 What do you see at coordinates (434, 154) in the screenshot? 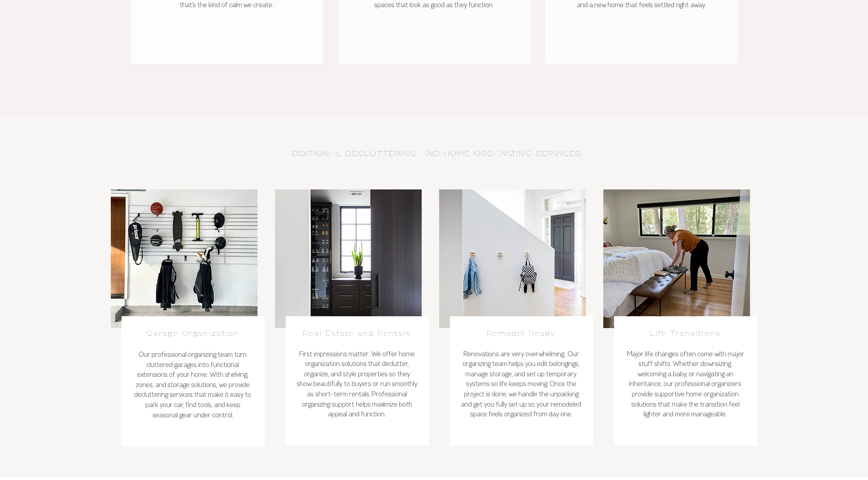
I see `h6: ADDITIONAL DECLUTTERING AND HOME ORGANIZING SERVICES` at bounding box center [434, 154].